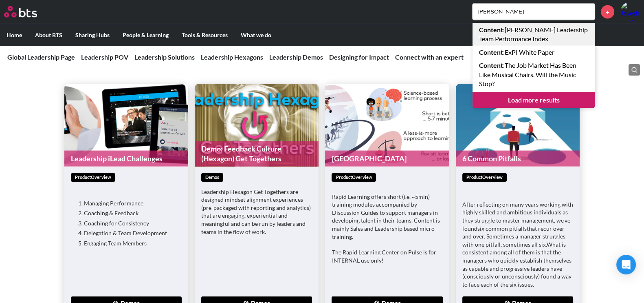  Describe the element at coordinates (630, 12) in the screenshot. I see `a: Profile` at that location.